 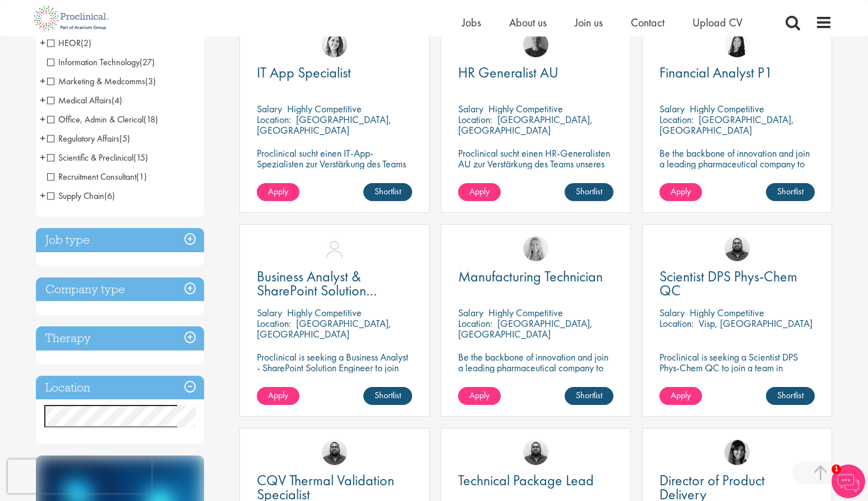 What do you see at coordinates (150, 81) in the screenshot?
I see `span: (3)` at bounding box center [150, 81].